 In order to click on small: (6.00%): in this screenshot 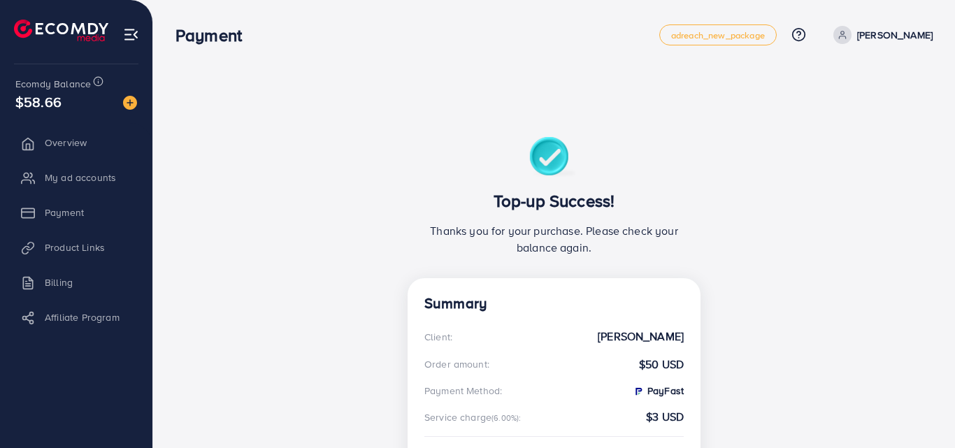, I will do `click(506, 418)`.